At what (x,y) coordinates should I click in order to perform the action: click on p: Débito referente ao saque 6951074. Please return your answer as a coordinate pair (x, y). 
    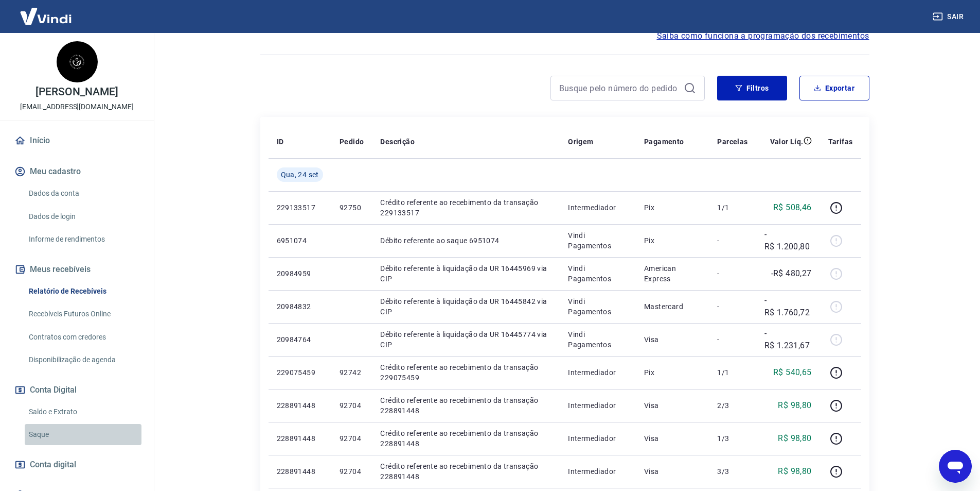
    Looking at the image, I should click on (465, 240).